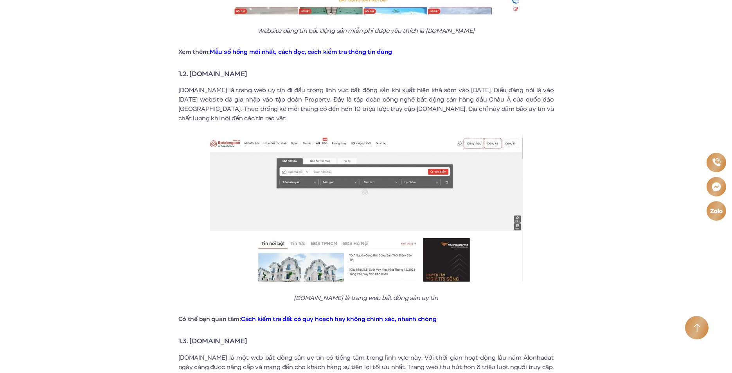 Image resolution: width=732 pixels, height=373 pixels. I want to click on a: Cách kiểm tra đất có quy hoạch hay không chính xác, nhanh chóng, so click(338, 320).